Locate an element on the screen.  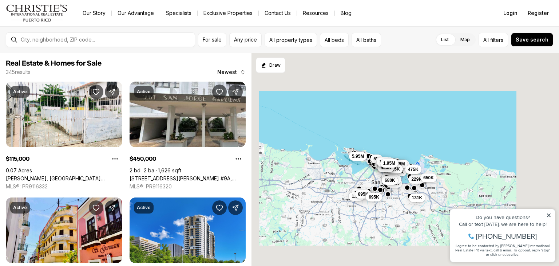
span: All is located at coordinates (486, 40).